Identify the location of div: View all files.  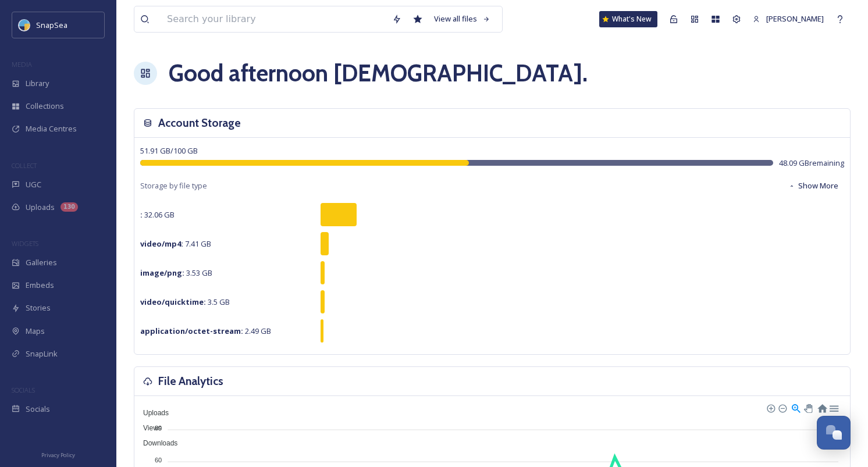
(462, 19).